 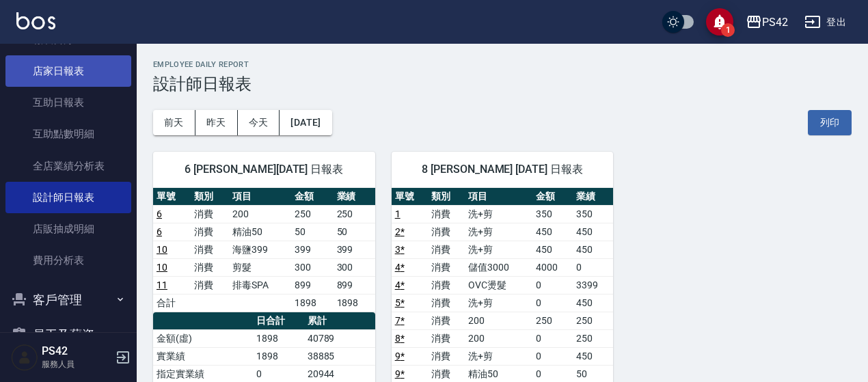 What do you see at coordinates (35, 20) in the screenshot?
I see `img: Logo` at bounding box center [35, 20].